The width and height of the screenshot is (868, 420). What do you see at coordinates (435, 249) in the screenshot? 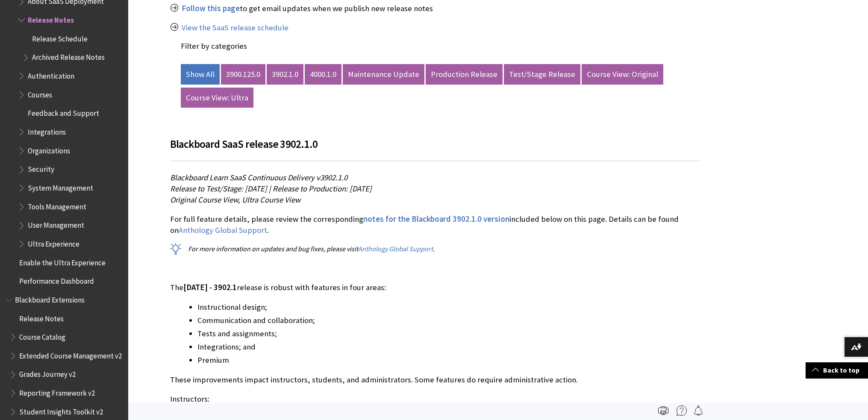
I see `p: For more information on updates and bug fixes, please visit .` at bounding box center [435, 249].